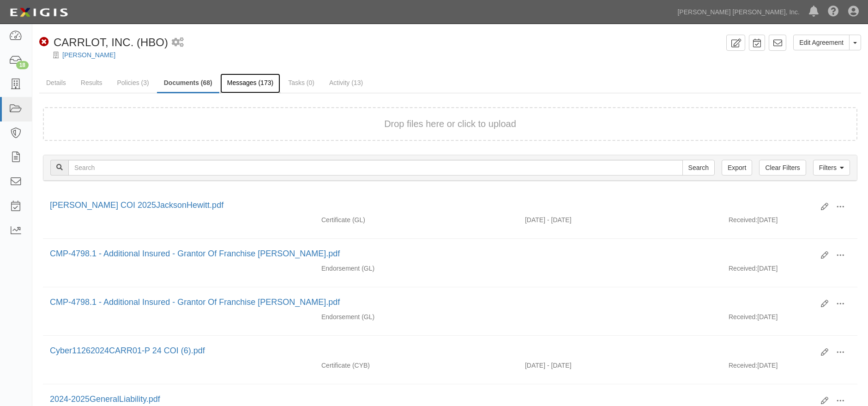 Image resolution: width=868 pixels, height=406 pixels. Describe the element at coordinates (56, 83) in the screenshot. I see `a: Details` at that location.